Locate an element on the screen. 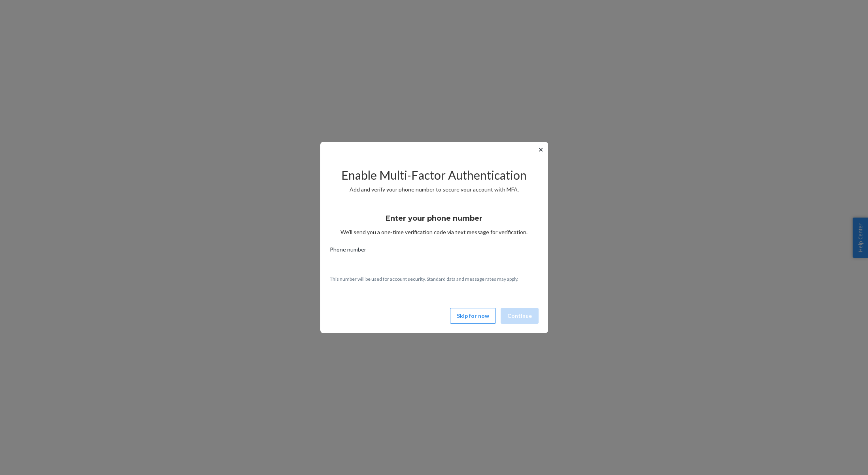 The image size is (868, 475). button: Skip for now is located at coordinates (473, 316).